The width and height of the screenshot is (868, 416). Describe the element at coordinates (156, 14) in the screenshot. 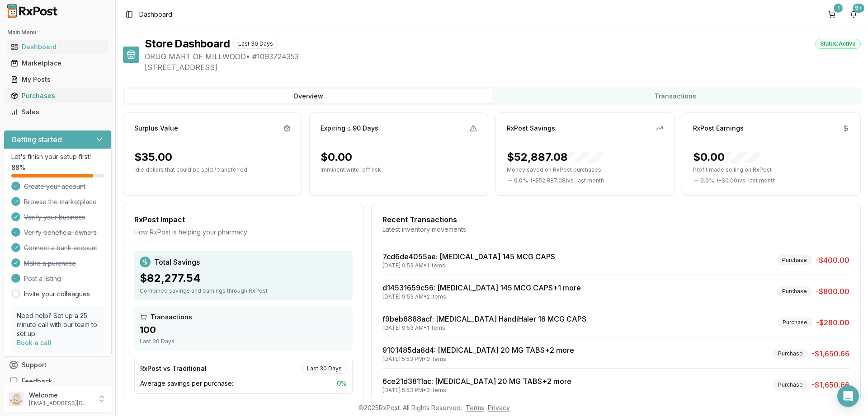

I see `nav: breadcrumb` at that location.